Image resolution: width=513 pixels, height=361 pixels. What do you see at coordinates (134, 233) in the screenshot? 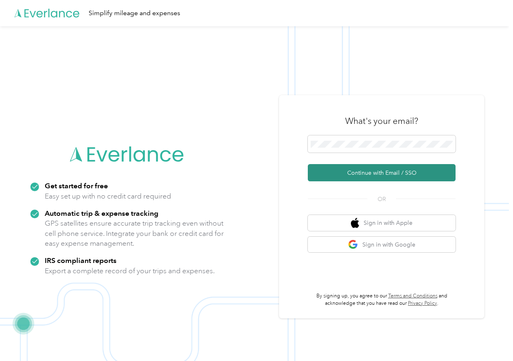
I see `p: GPS satellites ensure accurate trip tracking even without cell phone service. Integrate your bank...` at bounding box center [134, 233].